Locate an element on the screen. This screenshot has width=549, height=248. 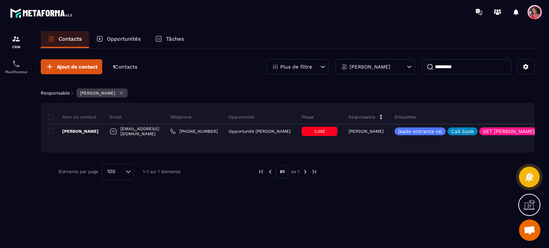
input: Search for option is located at coordinates (121, 172).